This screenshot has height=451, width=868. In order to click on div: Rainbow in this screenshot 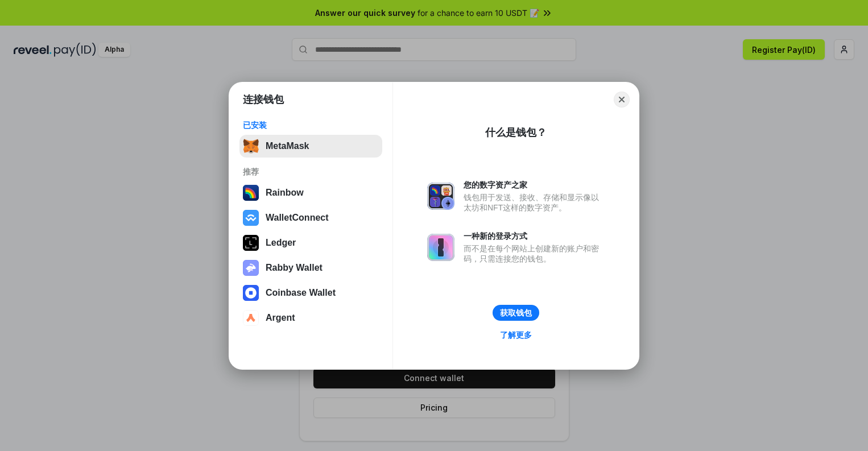, I will do `click(284, 193)`.